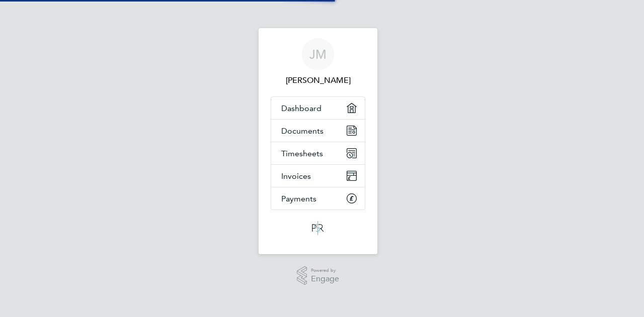 Image resolution: width=644 pixels, height=317 pixels. I want to click on a: Dashboard, so click(318, 108).